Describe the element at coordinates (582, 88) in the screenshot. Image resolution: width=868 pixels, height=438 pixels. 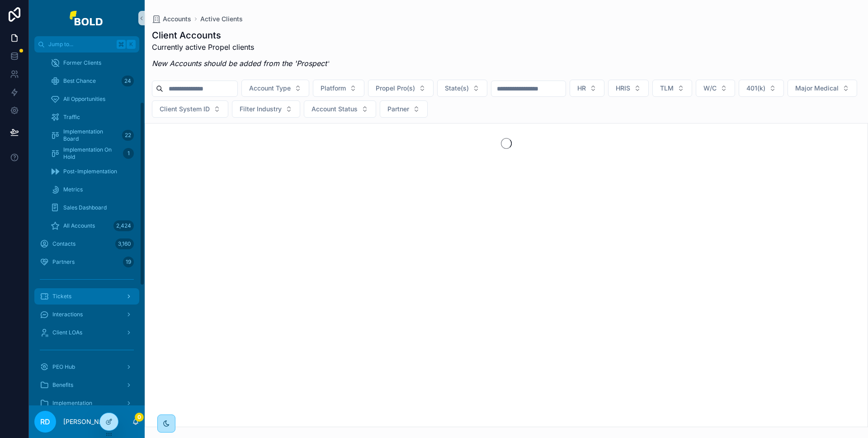
I see `span: HR` at that location.